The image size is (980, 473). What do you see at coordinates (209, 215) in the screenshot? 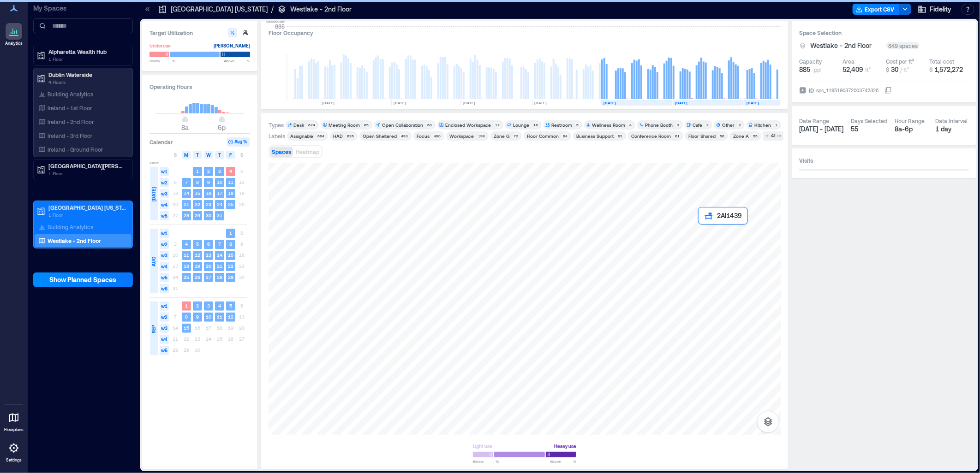
I see `text: 30` at bounding box center [209, 215].